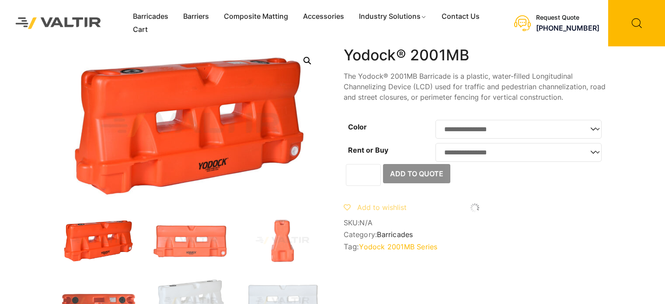 Image resolution: width=665 pixels, height=304 pixels. What do you see at coordinates (58, 23) in the screenshot?
I see `img: Valtir Rentals` at bounding box center [58, 23].